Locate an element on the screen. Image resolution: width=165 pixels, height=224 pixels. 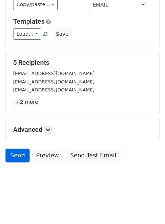
div: Chat Widget is located at coordinates (147, 207).